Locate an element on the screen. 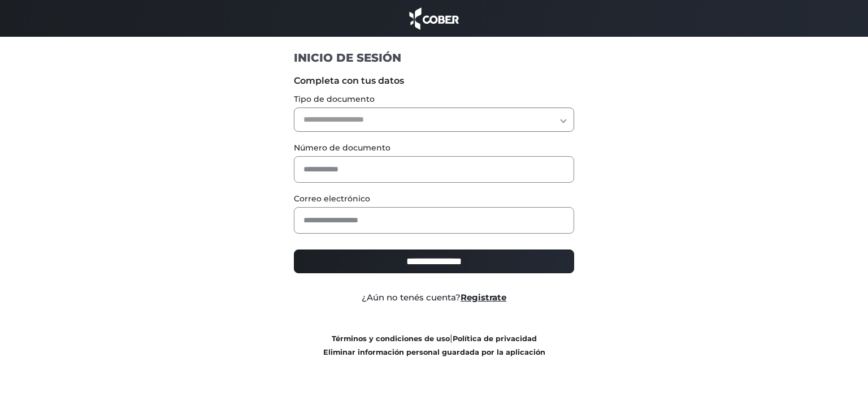  label: Correo electrónico is located at coordinates (434, 199).